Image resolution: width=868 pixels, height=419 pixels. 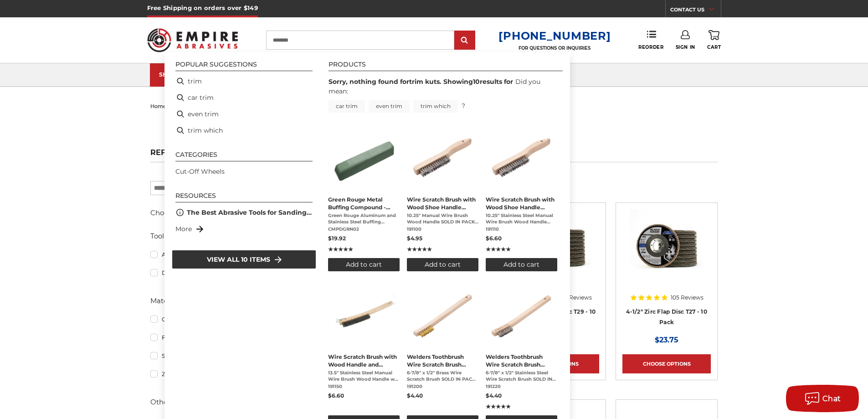 What do you see at coordinates (443, 360) in the screenshot?
I see `span: Welders Toothbrush Wire Scratch Brush (Brass)` at bounding box center [443, 360].